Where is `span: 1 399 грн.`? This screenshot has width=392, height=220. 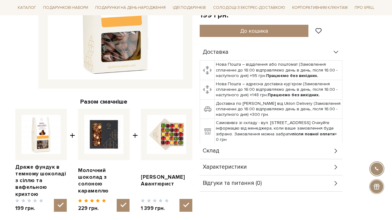 span: 1 399 грн. is located at coordinates (155, 209).